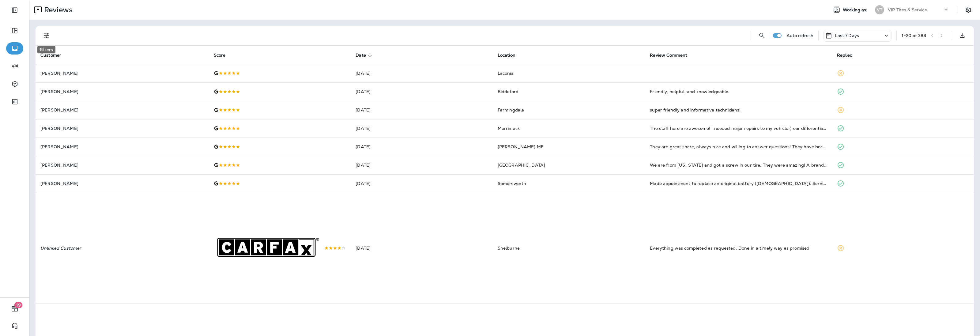  Describe the element at coordinates (512, 183) in the screenshot. I see `span: Somersworth` at that location.